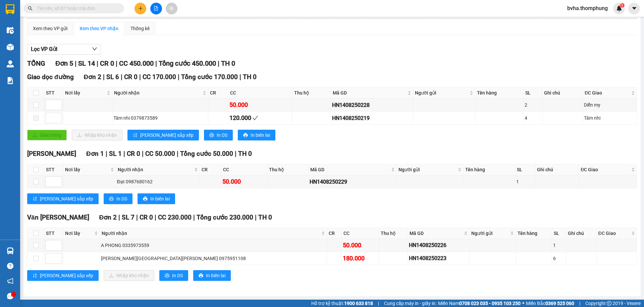 The width and height of the screenshot is (644, 307). What do you see at coordinates (525, 182) in the screenshot?
I see `div: 1` at bounding box center [525, 182].